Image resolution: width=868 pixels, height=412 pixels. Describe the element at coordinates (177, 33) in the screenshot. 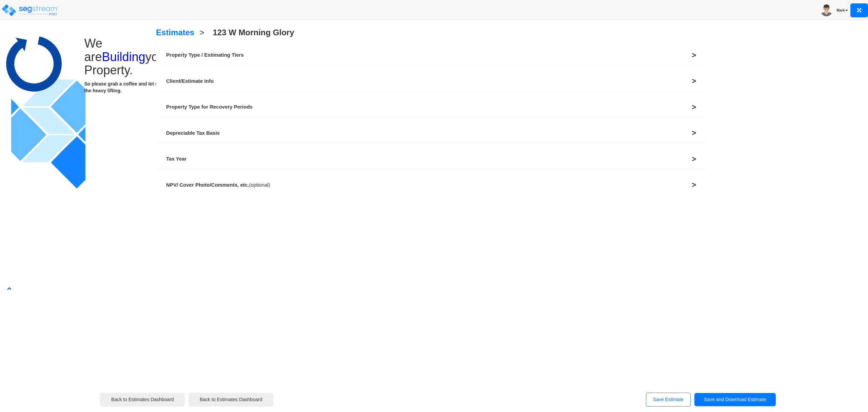

I see `h3: Estimates` at that location.